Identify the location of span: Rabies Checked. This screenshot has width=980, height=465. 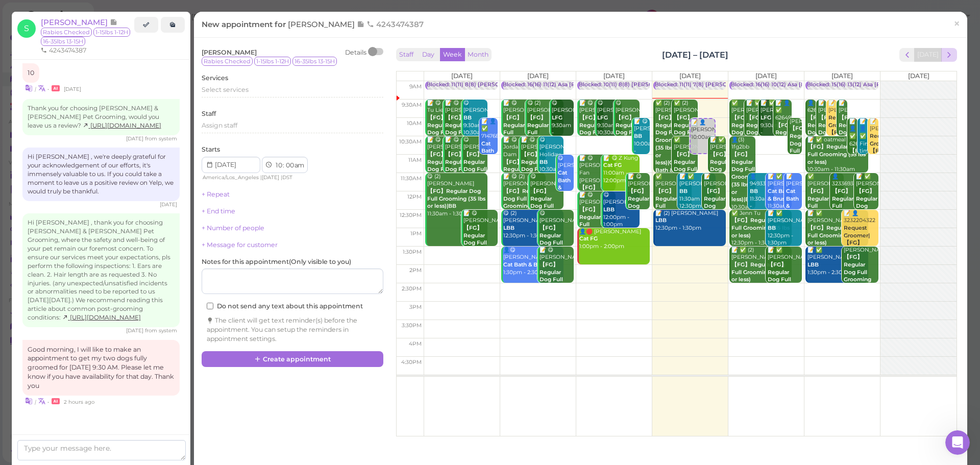
(227, 61).